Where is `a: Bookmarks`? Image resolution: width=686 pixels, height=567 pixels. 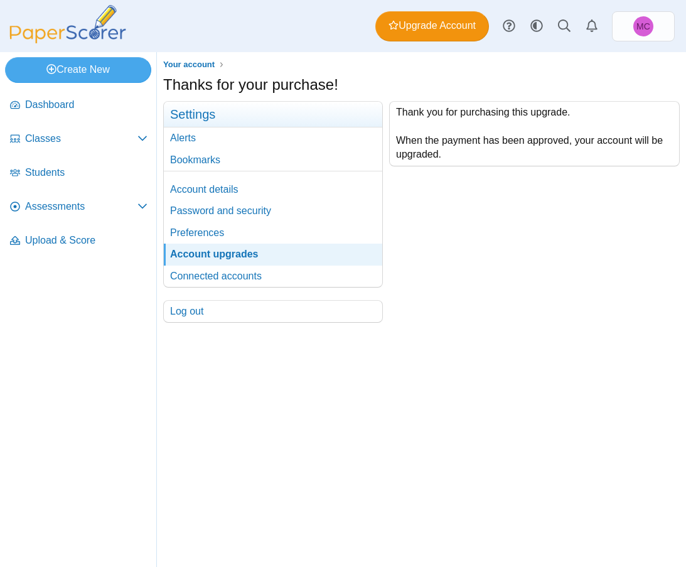
a: Bookmarks is located at coordinates (273, 160).